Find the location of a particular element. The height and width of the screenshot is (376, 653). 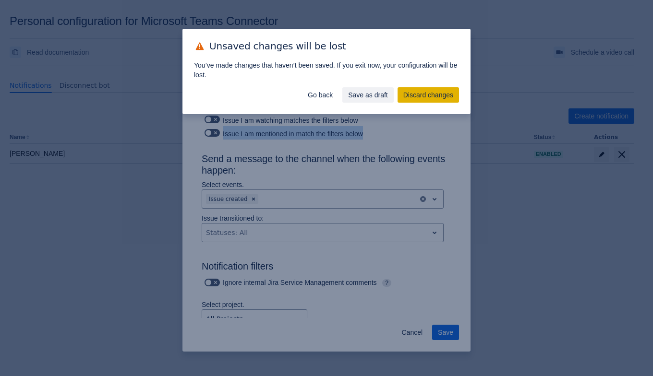

button: Save as draft is located at coordinates (368, 95).